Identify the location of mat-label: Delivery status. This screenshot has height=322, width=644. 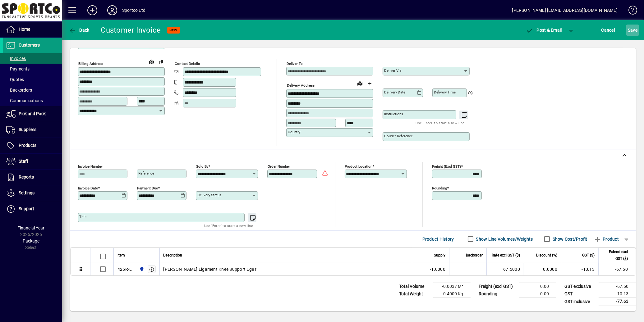
(209, 195).